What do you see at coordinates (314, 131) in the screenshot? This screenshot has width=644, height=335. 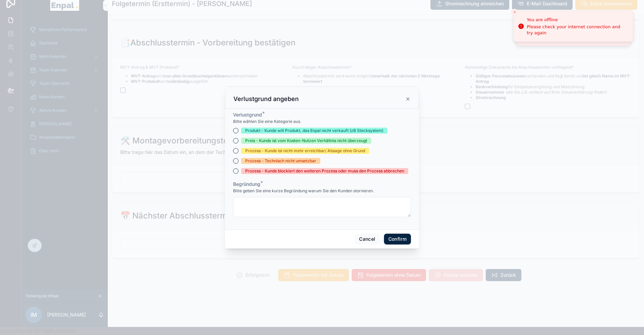 I see `div: Produkt - Kunde will Produkt, das Enpal nicht verkauft (zB Stecksystem)` at bounding box center [314, 131].